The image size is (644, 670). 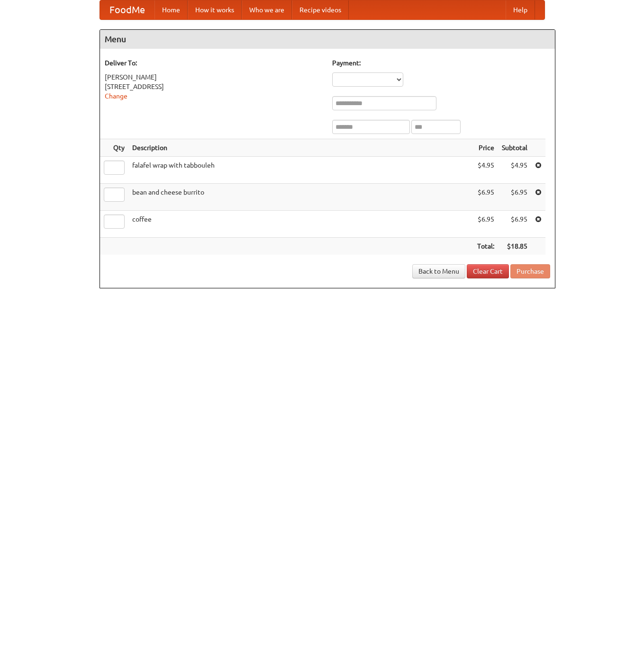 What do you see at coordinates (488, 271) in the screenshot?
I see `a: Clear Cart` at bounding box center [488, 271].